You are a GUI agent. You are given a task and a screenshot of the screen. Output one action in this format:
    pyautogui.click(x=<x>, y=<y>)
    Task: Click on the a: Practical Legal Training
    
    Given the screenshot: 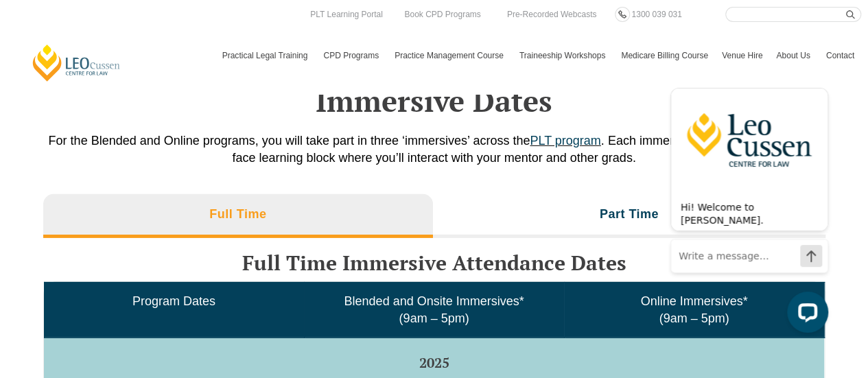 What is the action you would take?
    pyautogui.click(x=266, y=55)
    